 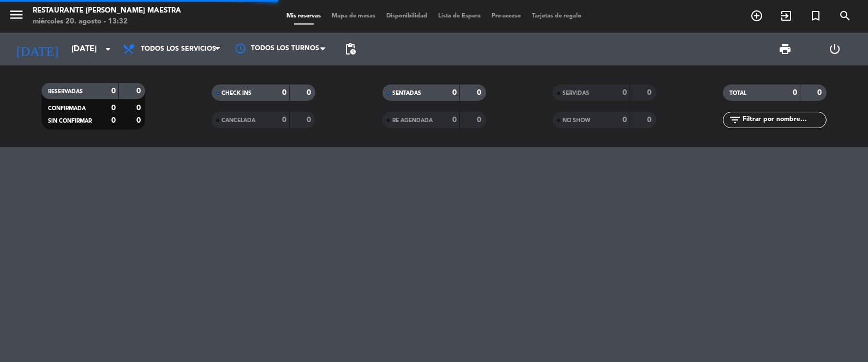 What do you see at coordinates (835, 49) in the screenshot?
I see `i: power_settings_new` at bounding box center [835, 49].